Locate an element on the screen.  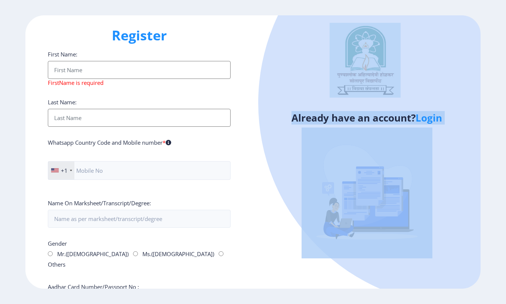
input: First Name is located at coordinates (139, 70).